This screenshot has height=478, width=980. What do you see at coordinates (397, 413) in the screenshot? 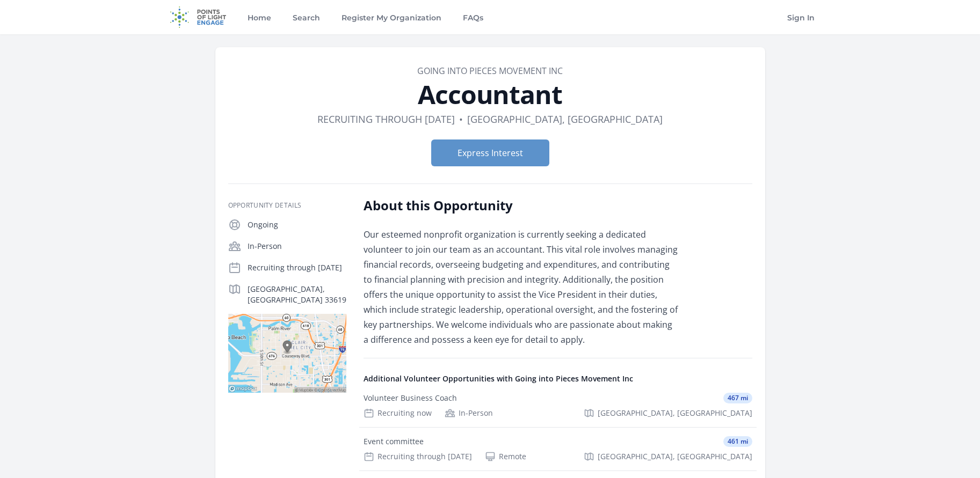
I see `div: Recruiting now` at bounding box center [397, 413].